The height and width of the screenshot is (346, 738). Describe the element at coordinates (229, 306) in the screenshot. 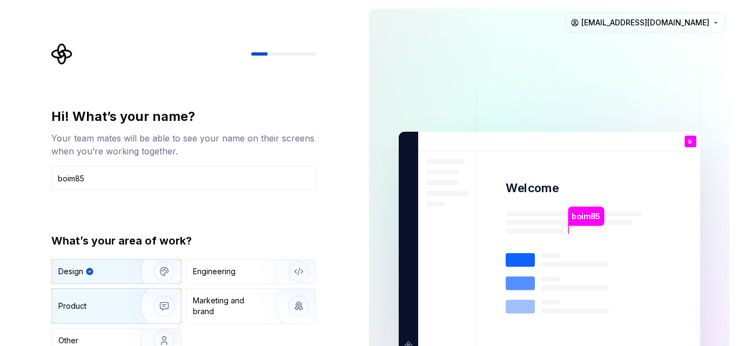

I see `div: Marketing and brand` at that location.